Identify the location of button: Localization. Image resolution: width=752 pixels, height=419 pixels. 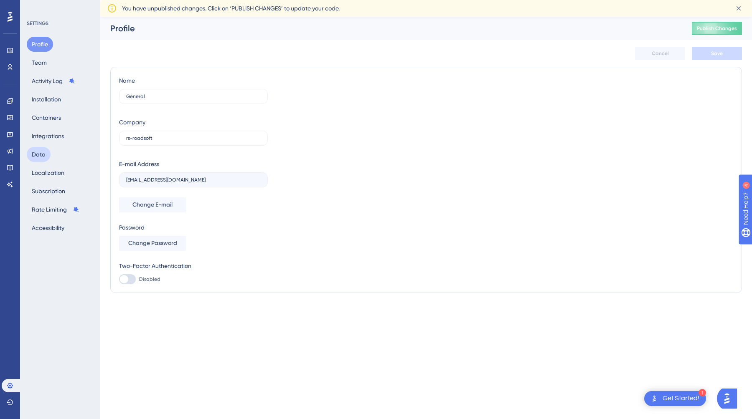
(48, 173).